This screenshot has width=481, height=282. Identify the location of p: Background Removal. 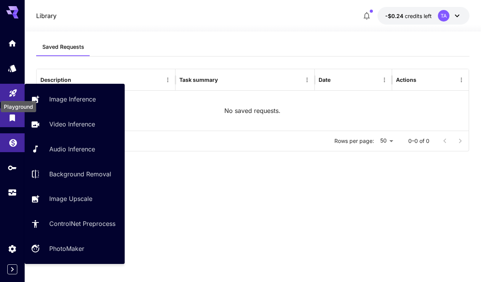
(80, 174).